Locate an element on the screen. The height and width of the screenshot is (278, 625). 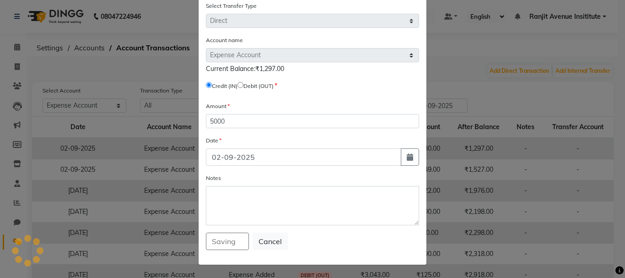
label: Credit (IN) is located at coordinates (224, 86).